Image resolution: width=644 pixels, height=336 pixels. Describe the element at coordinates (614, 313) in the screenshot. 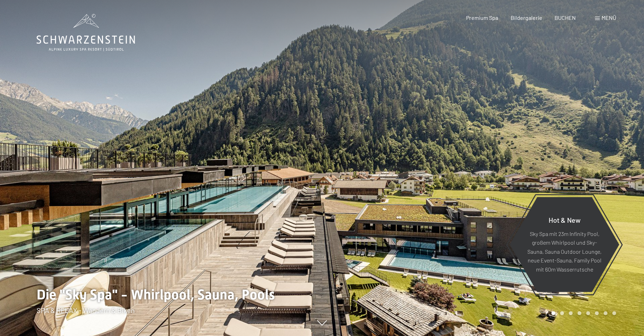

I see `div: Carousel Page 8` at that location.